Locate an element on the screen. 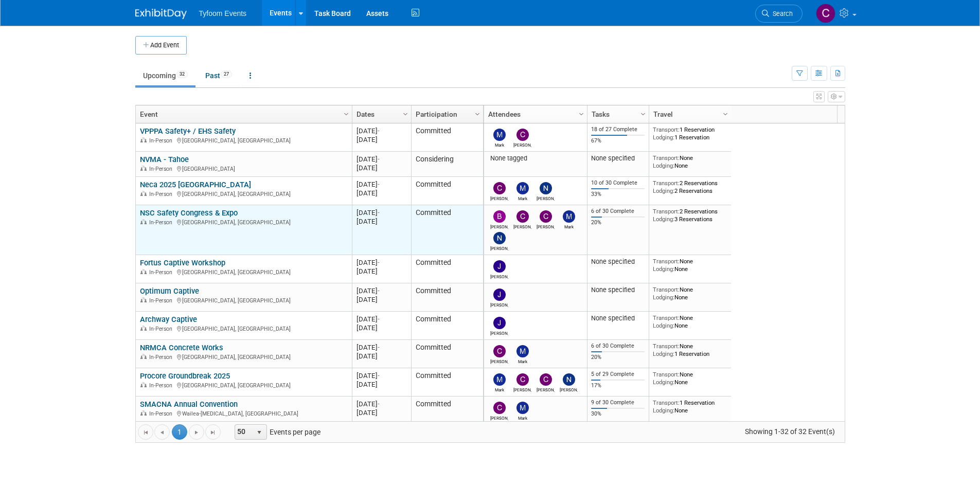 This screenshot has height=486, width=980. div: 2 Reservations 2 Reservations is located at coordinates (690, 187).